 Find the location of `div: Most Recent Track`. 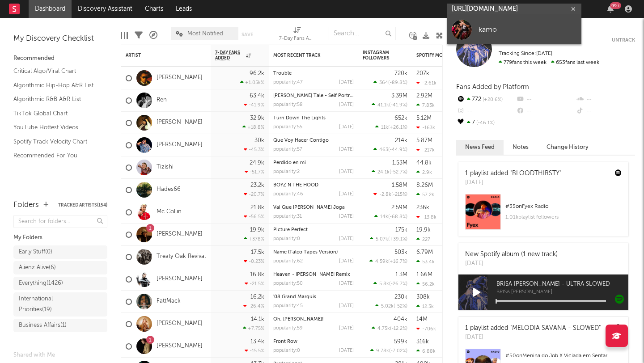

div: Most Recent Track is located at coordinates (307, 56).